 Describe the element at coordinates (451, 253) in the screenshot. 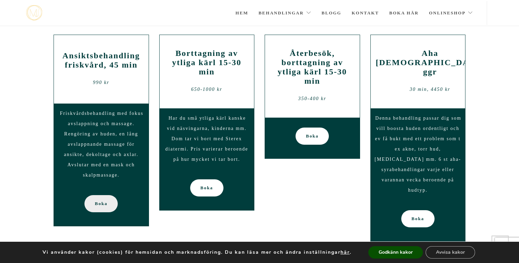

I see `button: Avvisa kakor` at that location.